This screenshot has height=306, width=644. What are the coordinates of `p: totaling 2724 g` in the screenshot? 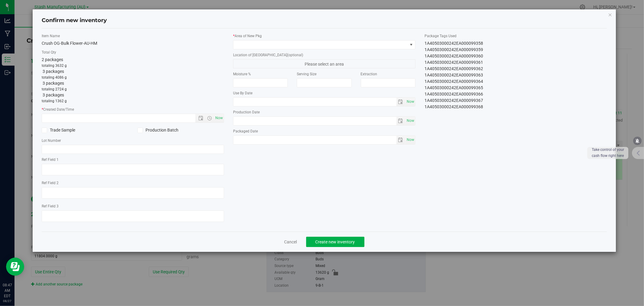 It's located at (133, 89).